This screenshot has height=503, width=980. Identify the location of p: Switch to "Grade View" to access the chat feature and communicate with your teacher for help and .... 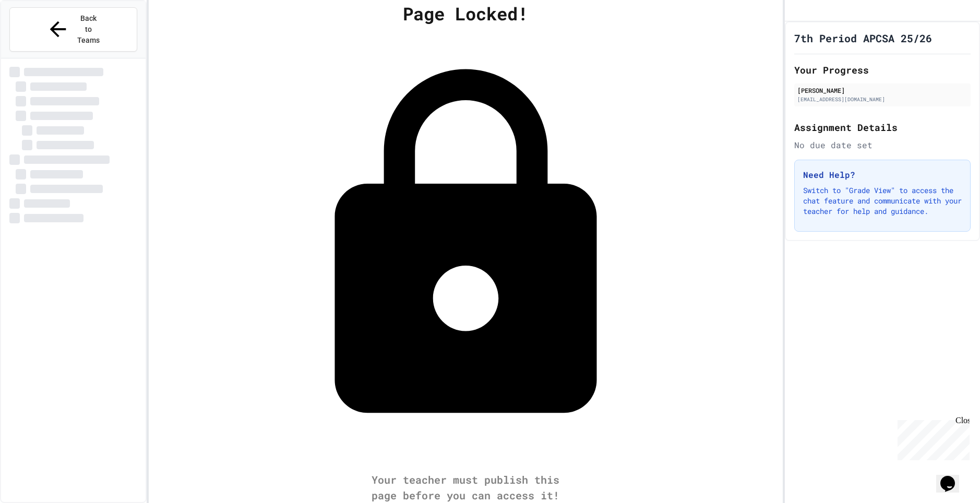
(882, 201).